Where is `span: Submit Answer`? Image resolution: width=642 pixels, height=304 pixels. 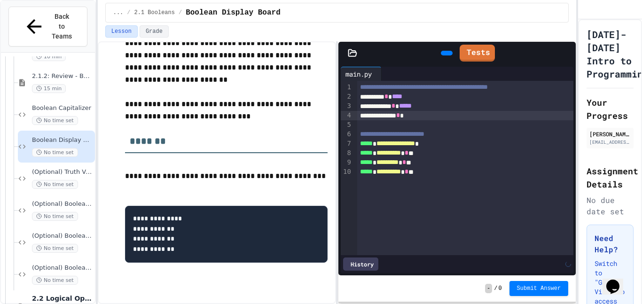 span: Submit Answer is located at coordinates (539, 288).